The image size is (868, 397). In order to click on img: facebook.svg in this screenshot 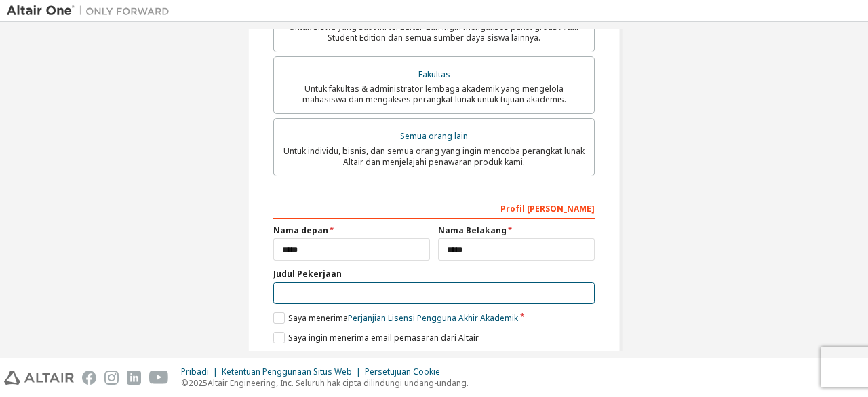, I will do `click(89, 377)`.